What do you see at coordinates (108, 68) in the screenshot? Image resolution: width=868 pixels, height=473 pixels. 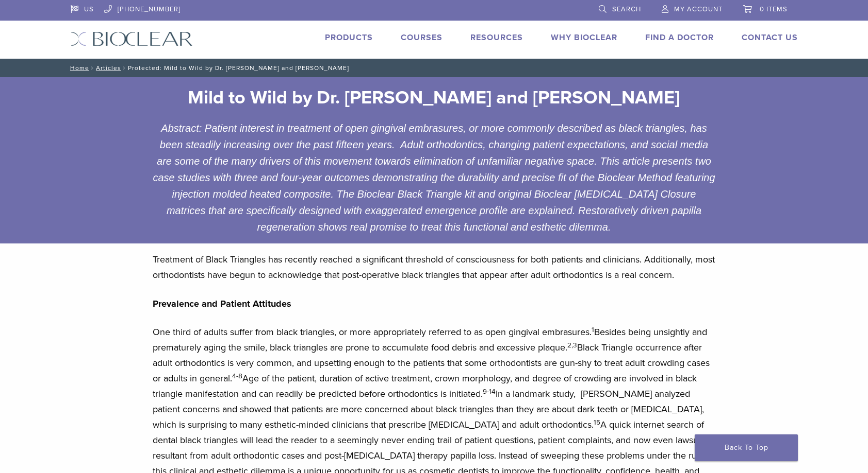 I see `a: Articles` at bounding box center [108, 68].